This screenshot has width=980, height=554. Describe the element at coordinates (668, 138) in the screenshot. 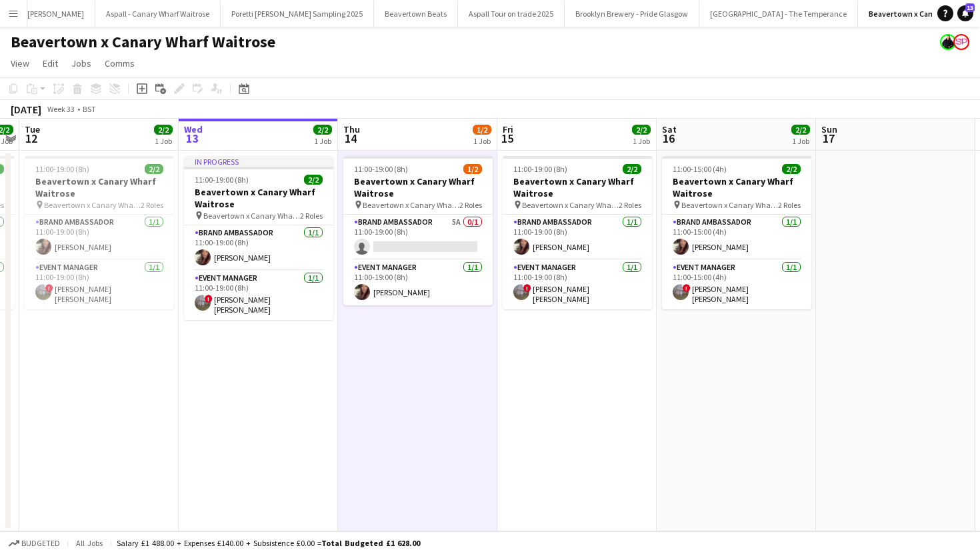

I see `span: 16` at that location.